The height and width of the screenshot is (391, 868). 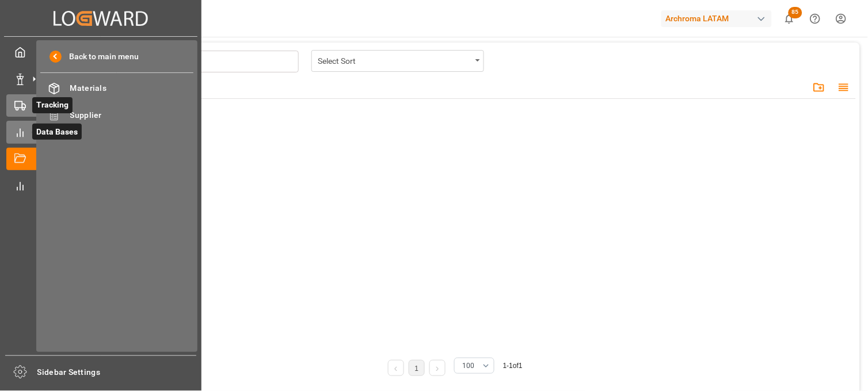 I want to click on a: Supplier, so click(x=117, y=115).